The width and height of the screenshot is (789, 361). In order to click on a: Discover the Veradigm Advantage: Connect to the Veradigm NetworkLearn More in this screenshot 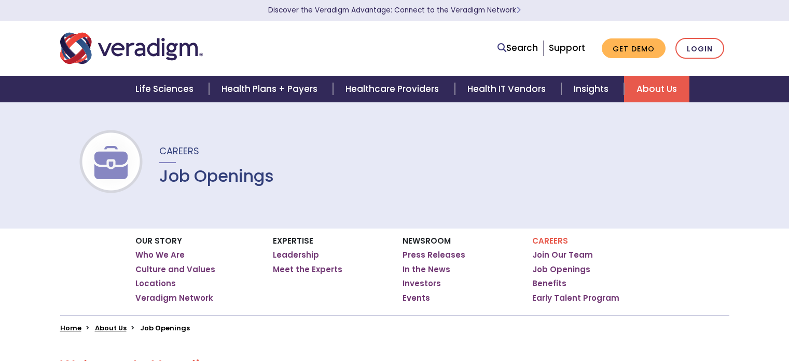, I will do `click(394, 10)`.